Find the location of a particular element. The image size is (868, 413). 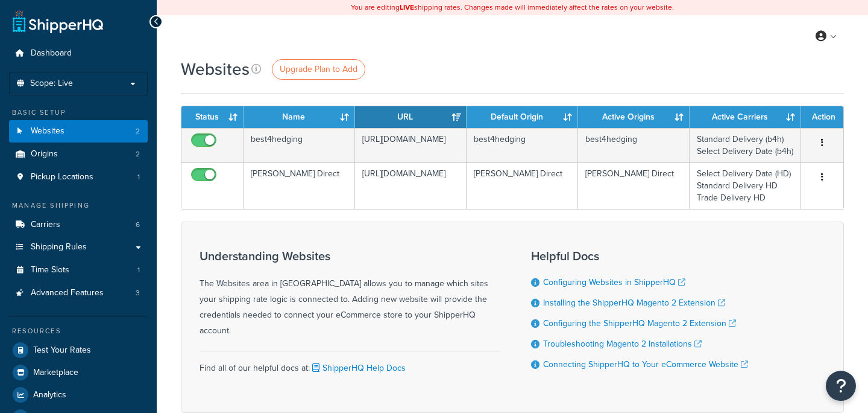

span: 3 is located at coordinates (138, 293).